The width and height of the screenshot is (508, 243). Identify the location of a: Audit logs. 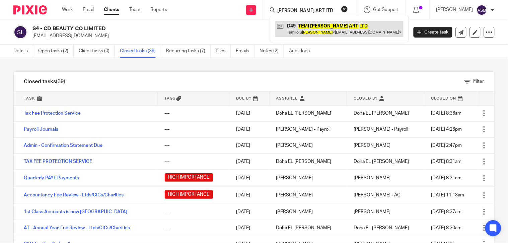
(302, 51).